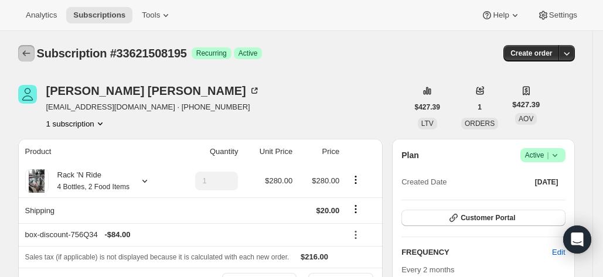  I want to click on span: Created Date, so click(424, 182).